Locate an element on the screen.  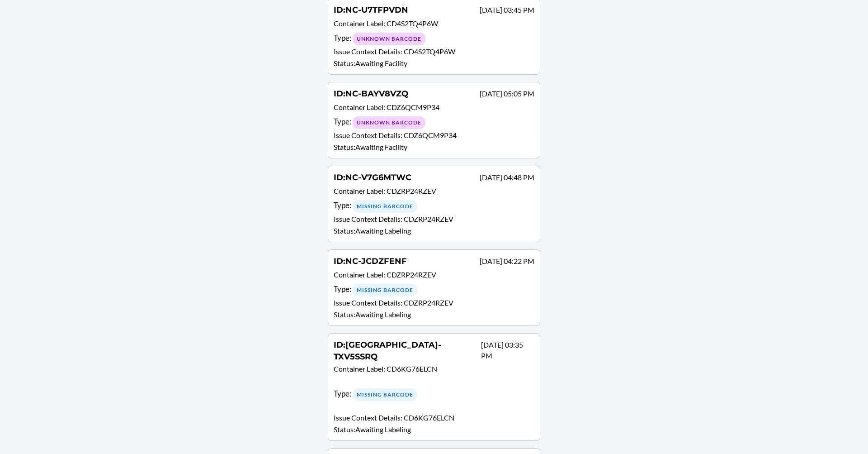
span: NC-U7TFPVDN is located at coordinates (376, 10).